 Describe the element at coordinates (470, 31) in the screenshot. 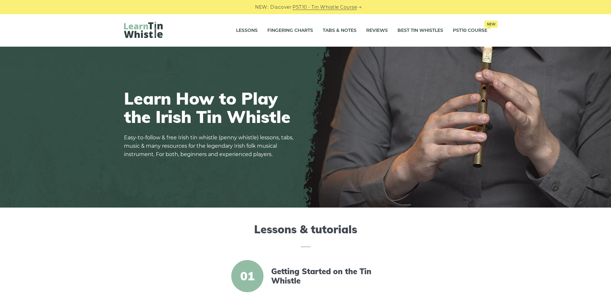

I see `a: PST10 CourseNew` at that location.